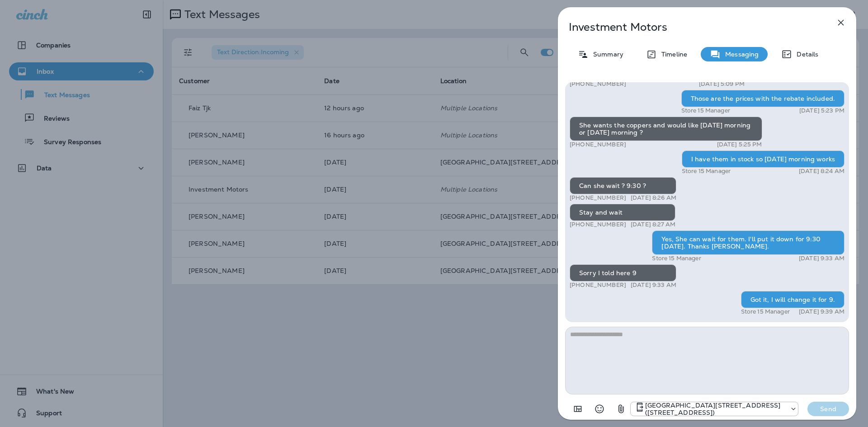  What do you see at coordinates (671, 54) in the screenshot?
I see `p: Timeline` at bounding box center [671, 54].